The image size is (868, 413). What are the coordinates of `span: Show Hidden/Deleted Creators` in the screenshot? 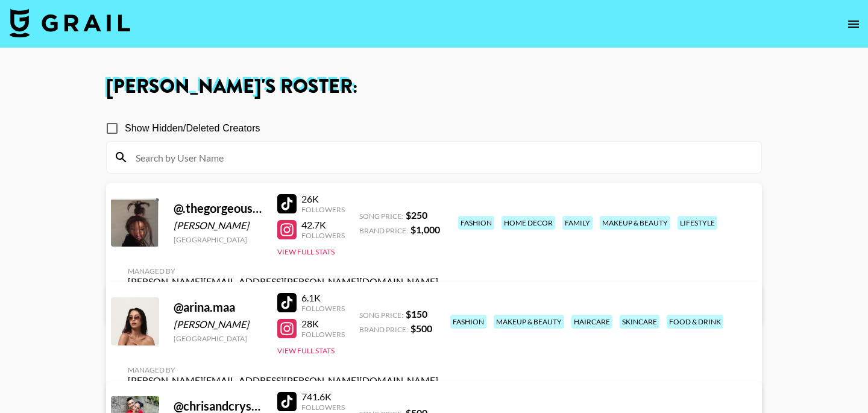 It's located at (192, 129).